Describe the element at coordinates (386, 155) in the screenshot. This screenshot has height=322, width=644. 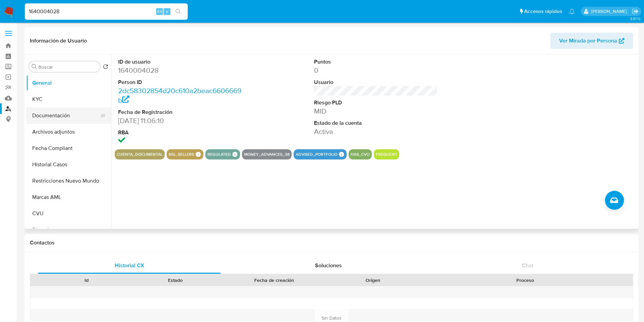
I see `button: frequent` at that location.